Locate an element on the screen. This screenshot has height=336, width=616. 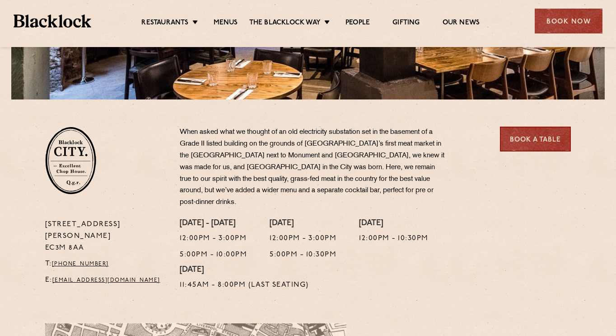
img: City-stamp-default.svg is located at coordinates (70, 160).